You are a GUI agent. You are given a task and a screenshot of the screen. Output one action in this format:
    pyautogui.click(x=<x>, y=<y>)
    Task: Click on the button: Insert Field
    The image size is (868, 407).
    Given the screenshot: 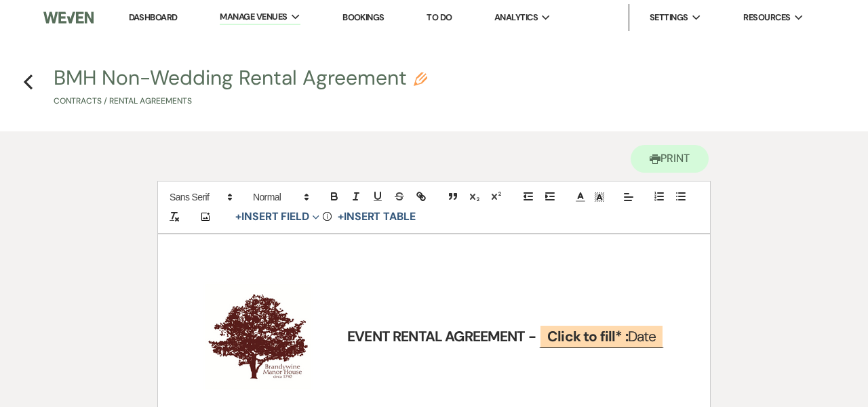 What is the action you would take?
    pyautogui.click(x=277, y=217)
    